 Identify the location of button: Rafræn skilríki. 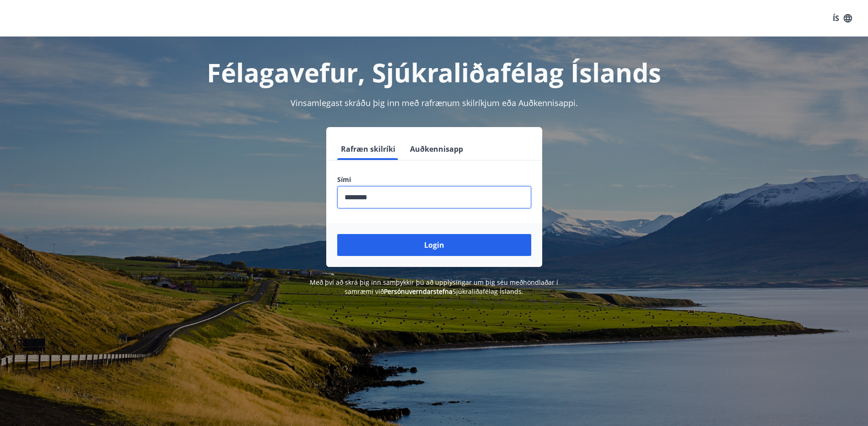
(368, 149).